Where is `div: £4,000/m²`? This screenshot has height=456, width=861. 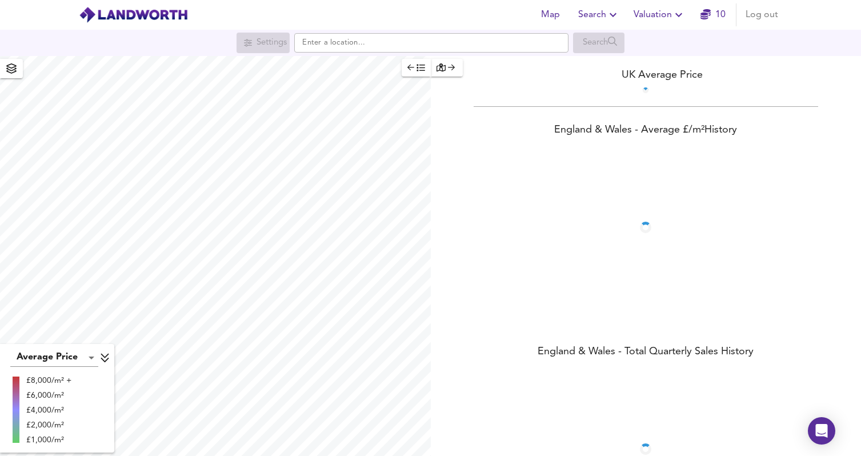 div: £4,000/m² is located at coordinates (49, 410).